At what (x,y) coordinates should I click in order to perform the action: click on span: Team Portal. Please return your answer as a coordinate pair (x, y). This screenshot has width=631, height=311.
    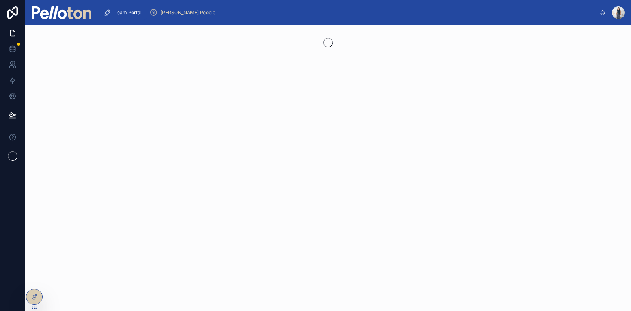
    Looking at the image, I should click on (128, 13).